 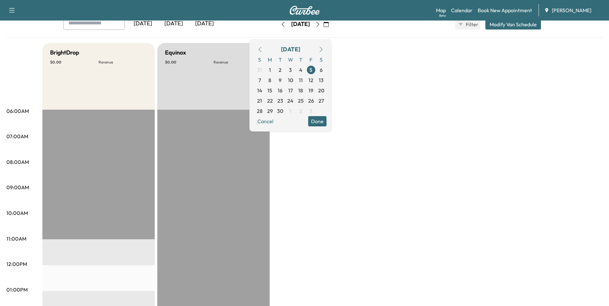 I want to click on span: 26, so click(x=311, y=101).